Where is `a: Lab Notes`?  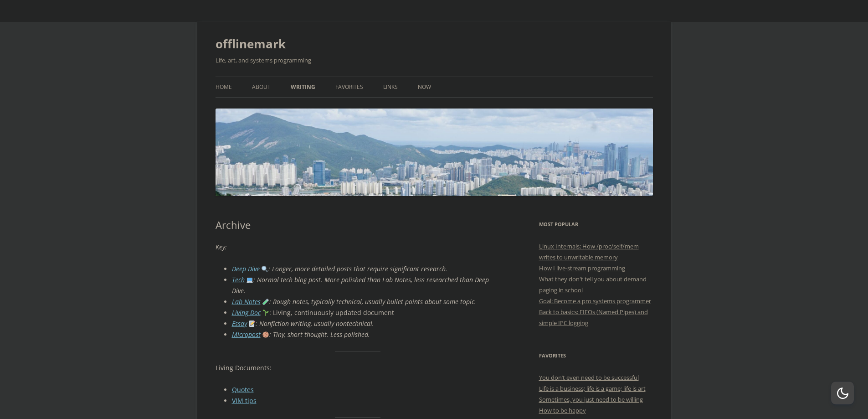
a: Lab Notes is located at coordinates (246, 301).